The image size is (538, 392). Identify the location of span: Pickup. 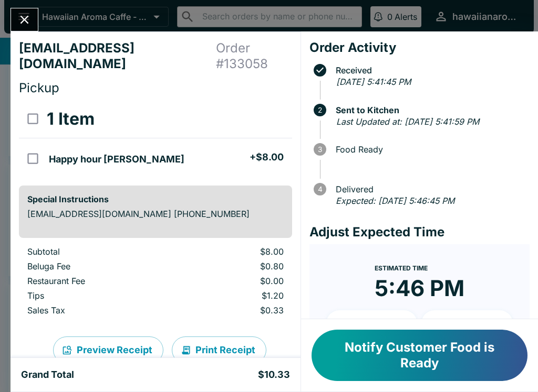
(39, 88).